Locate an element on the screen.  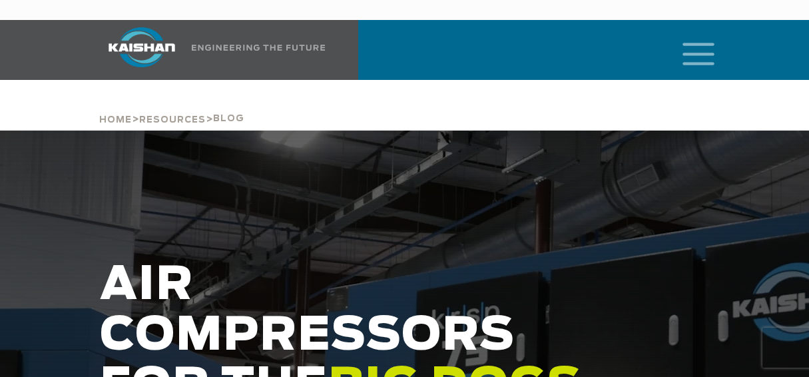
a: Kaishan USA is located at coordinates (210, 50).